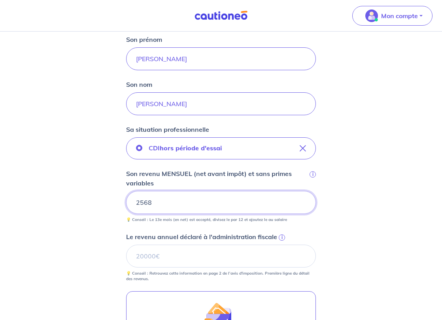 This screenshot has height=320, width=442. What do you see at coordinates (185, 148) in the screenshot?
I see `p: CDI` at bounding box center [185, 148].